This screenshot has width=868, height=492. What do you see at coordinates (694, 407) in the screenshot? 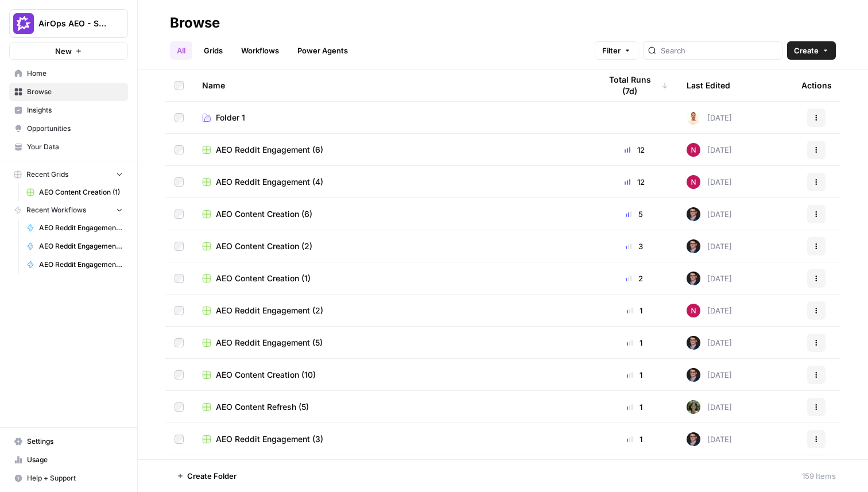
I see `img: 9yzyh6jx8pyi0i4bg270dfgokx5n` at bounding box center [694, 407].